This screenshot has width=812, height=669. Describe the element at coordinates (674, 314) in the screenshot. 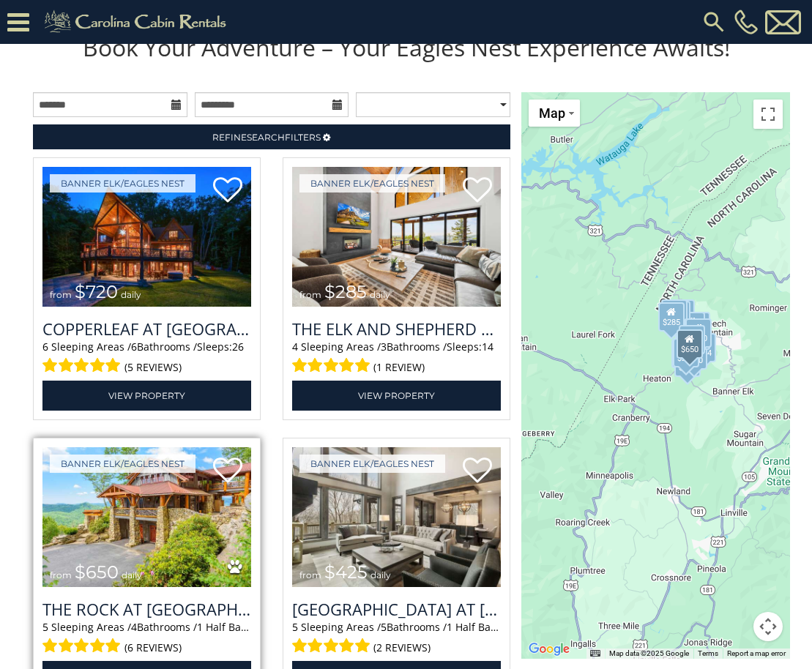

I see `div: $265` at that location.